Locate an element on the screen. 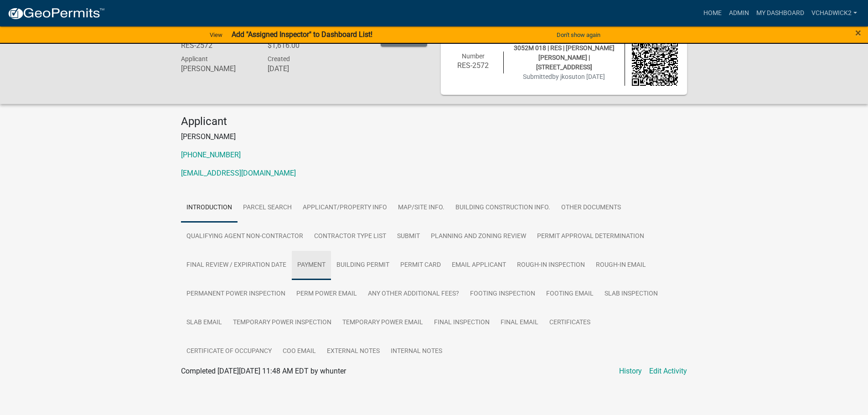 The height and width of the screenshot is (415, 868). a: VChadwick2 is located at coordinates (834, 13).